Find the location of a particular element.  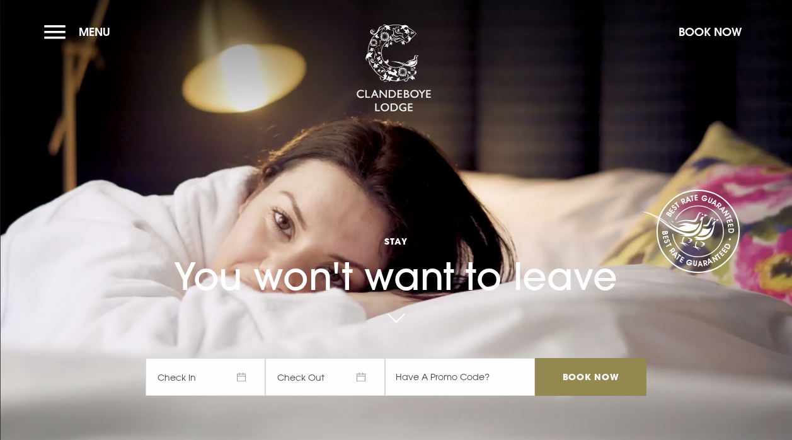

img: Clandeboye Lodge is located at coordinates (394, 69).